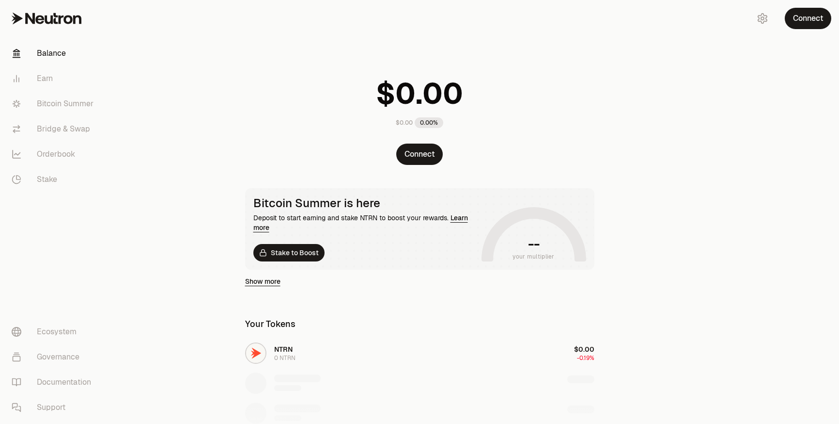 This screenshot has height=424, width=839. Describe the element at coordinates (54, 382) in the screenshot. I see `a: Documentation` at that location.